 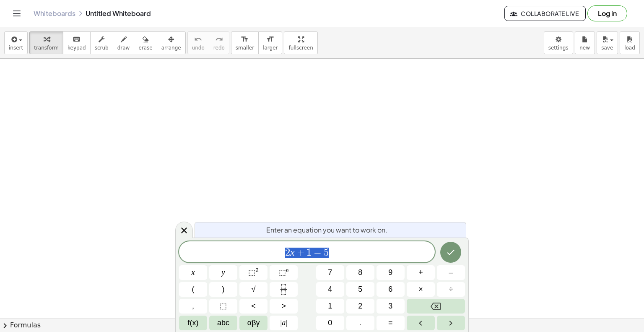 What do you see at coordinates (219, 39) in the screenshot?
I see `i: redo` at bounding box center [219, 39].